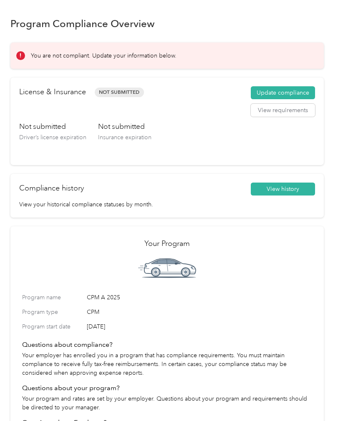 Image resolution: width=338 pixels, height=421 pixels. I want to click on p: You are not compliant. Update your information below., so click(103, 55).